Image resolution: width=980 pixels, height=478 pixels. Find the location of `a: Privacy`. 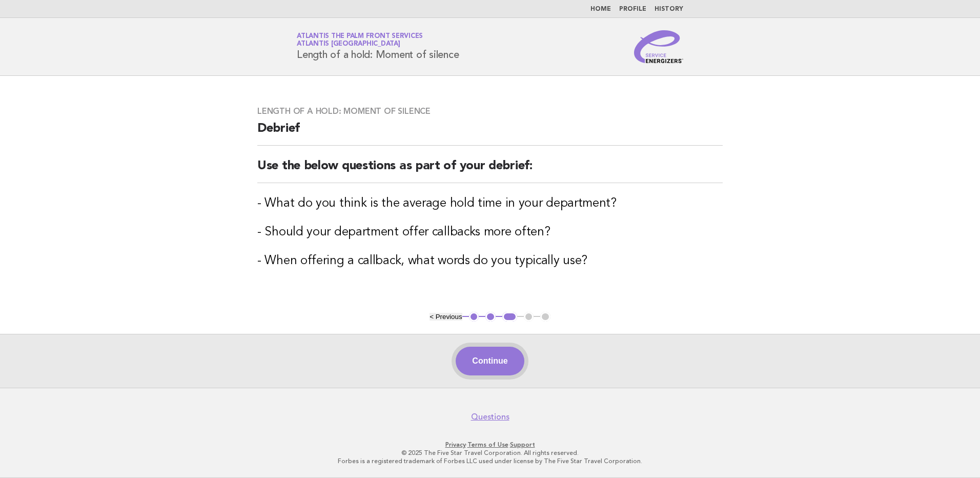

a: Privacy is located at coordinates (456, 445).